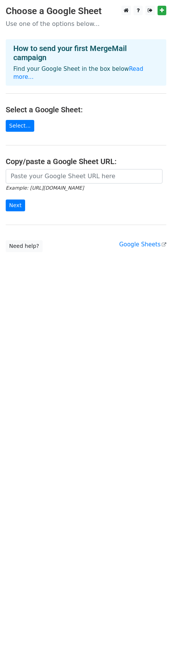 The width and height of the screenshot is (172, 645). Describe the element at coordinates (153, 627) in the screenshot. I see `div: Chat Widget` at that location.